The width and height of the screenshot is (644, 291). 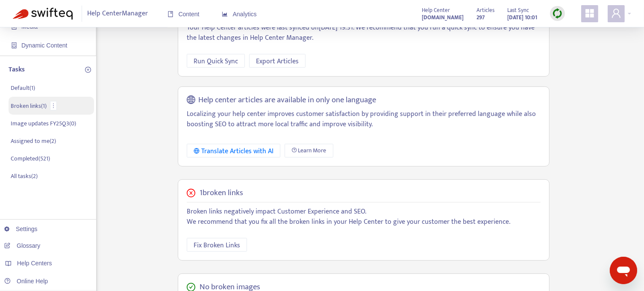 What do you see at coordinates (21, 229) in the screenshot?
I see `a: Settings` at bounding box center [21, 229].